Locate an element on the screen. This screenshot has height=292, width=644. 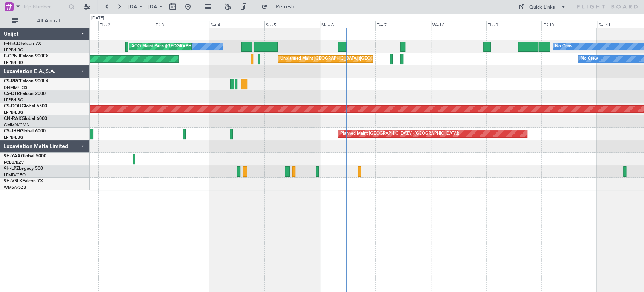
a: CN-RAKGlobal 6000 is located at coordinates (26, 119).